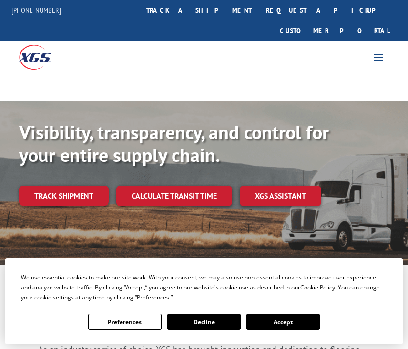 The width and height of the screenshot is (408, 349). Describe the element at coordinates (204, 301) in the screenshot. I see `div: Cookie Consent Prompt` at that location.